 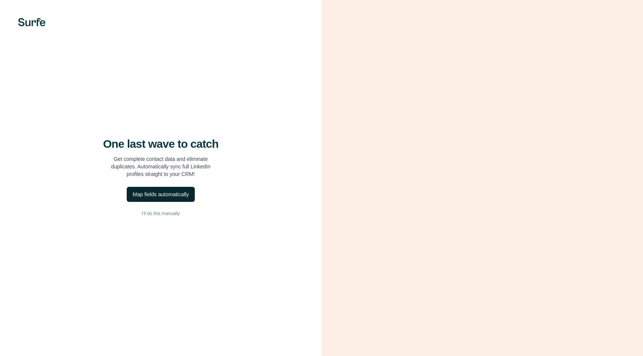 I want to click on span: I’ll do this manually, so click(x=160, y=213).